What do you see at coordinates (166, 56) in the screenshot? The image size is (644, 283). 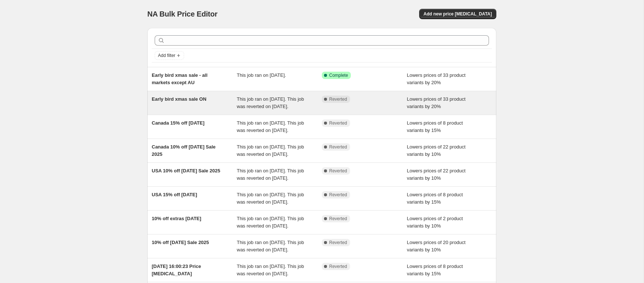 I see `span: Add filter` at bounding box center [166, 56].